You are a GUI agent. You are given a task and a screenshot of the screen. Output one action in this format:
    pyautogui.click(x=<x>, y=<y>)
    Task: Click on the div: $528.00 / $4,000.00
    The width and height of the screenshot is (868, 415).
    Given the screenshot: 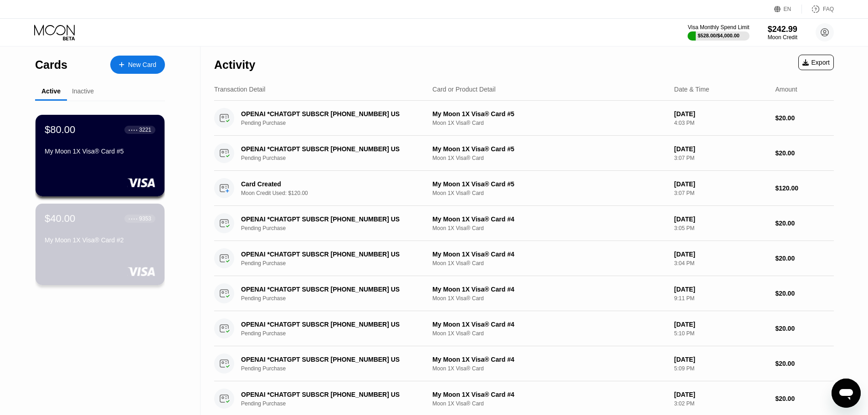 What is the action you would take?
    pyautogui.click(x=719, y=36)
    